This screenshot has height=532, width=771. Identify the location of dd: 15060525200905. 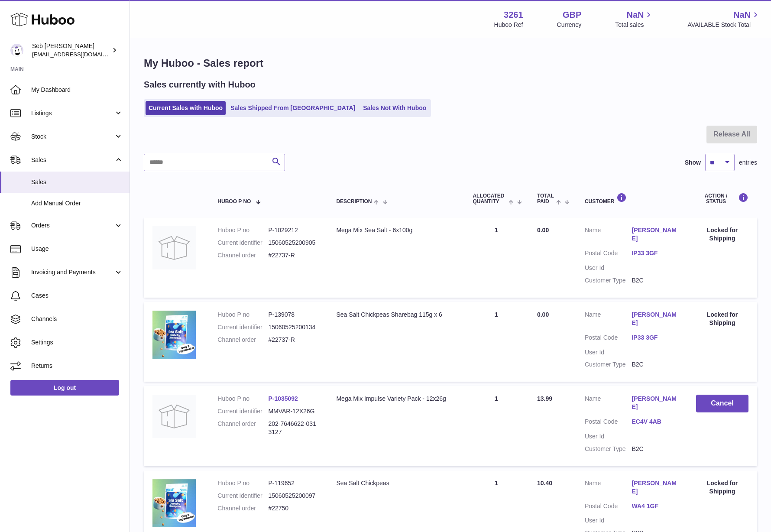
(293, 243).